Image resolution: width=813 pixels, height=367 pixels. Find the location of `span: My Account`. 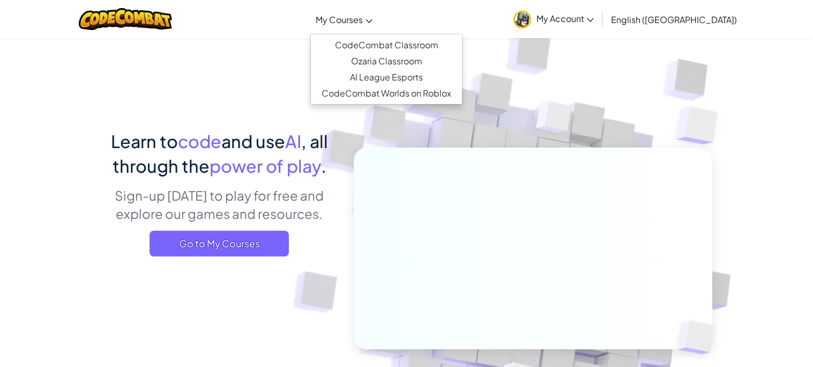

span: My Account is located at coordinates (565, 18).